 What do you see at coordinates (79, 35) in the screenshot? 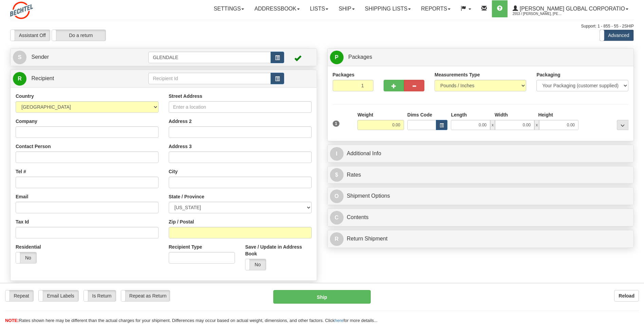
I see `label: Do a return` at bounding box center [79, 35].